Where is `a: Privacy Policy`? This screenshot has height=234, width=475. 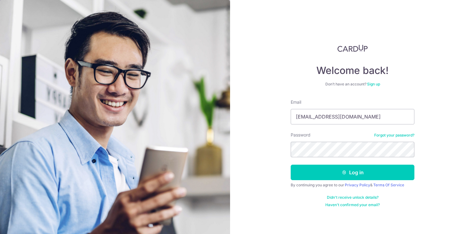
a: Privacy Policy is located at coordinates (357, 185).